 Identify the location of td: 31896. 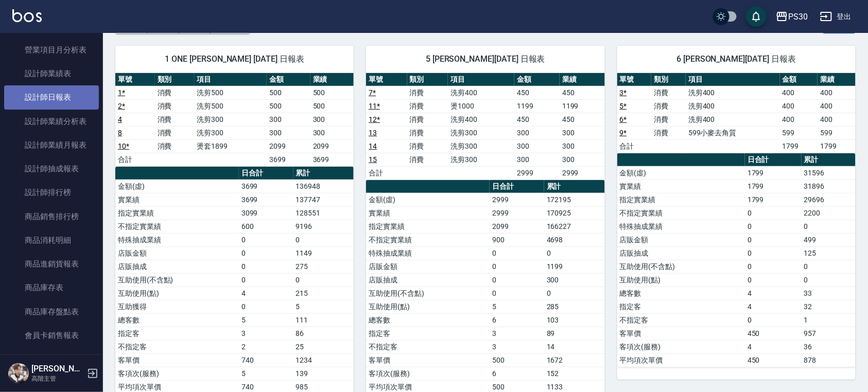
(828, 186).